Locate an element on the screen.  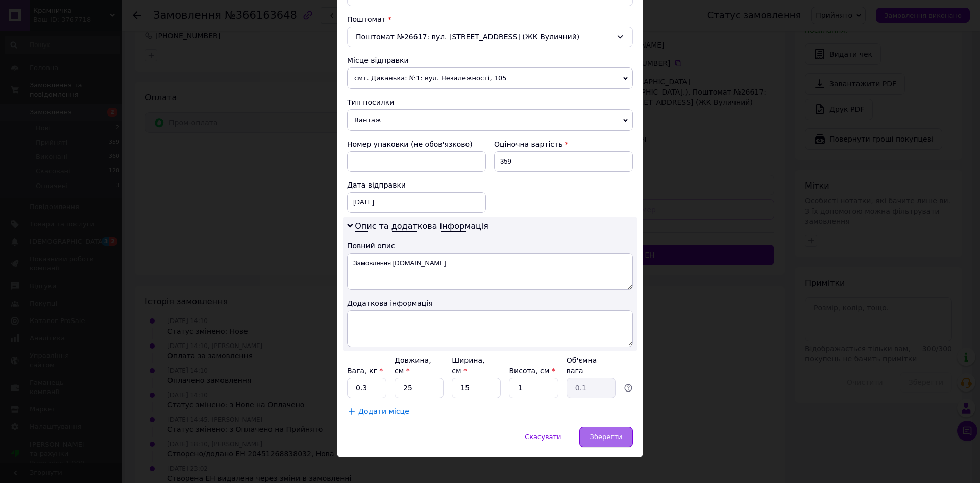
span: Місце відправки is located at coordinates (377, 60).